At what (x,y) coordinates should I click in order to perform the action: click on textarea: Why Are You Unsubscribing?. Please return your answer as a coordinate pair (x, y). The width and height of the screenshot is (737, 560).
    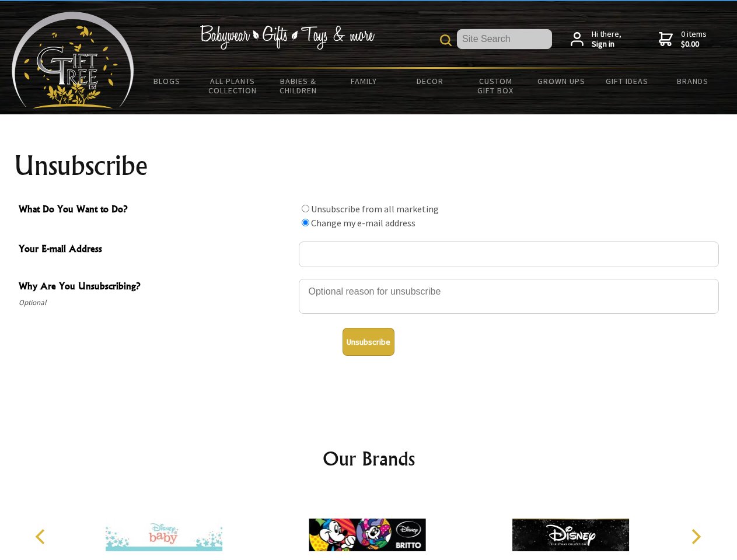
    Looking at the image, I should click on (509, 296).